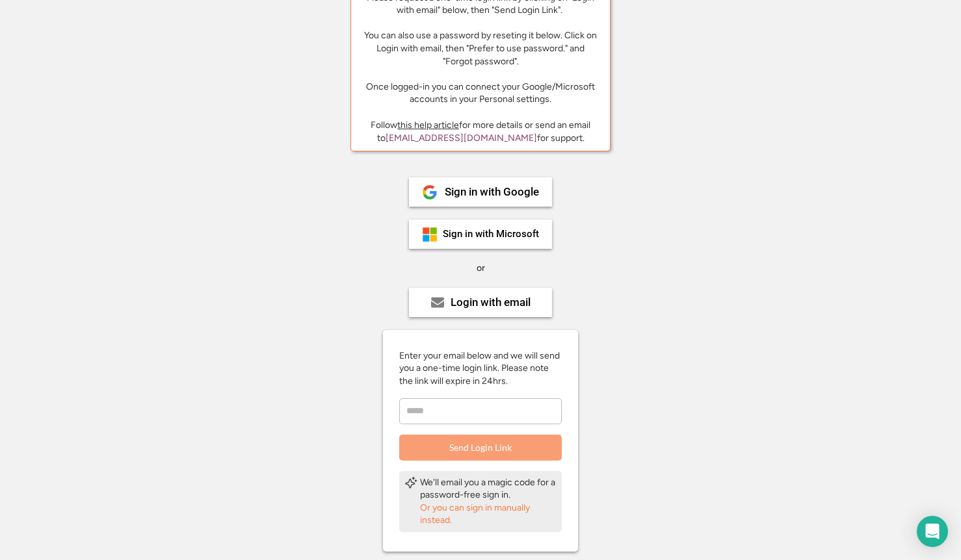  Describe the element at coordinates (491, 234) in the screenshot. I see `div: Sign in with Microsoft` at that location.